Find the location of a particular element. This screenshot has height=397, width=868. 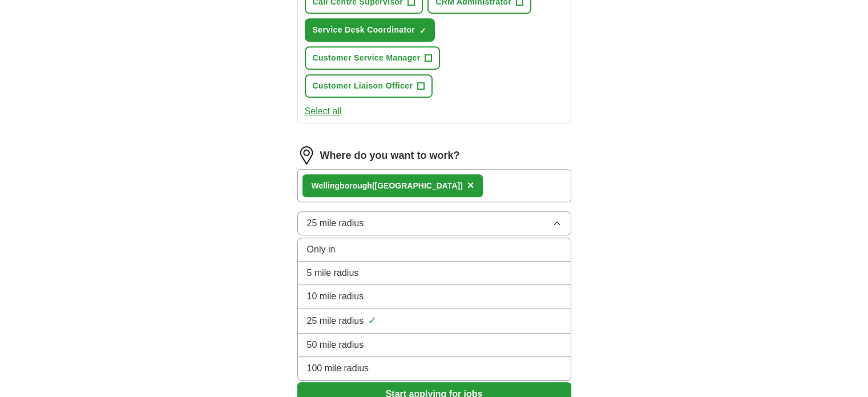

button: 25 mile radius is located at coordinates (434, 223).